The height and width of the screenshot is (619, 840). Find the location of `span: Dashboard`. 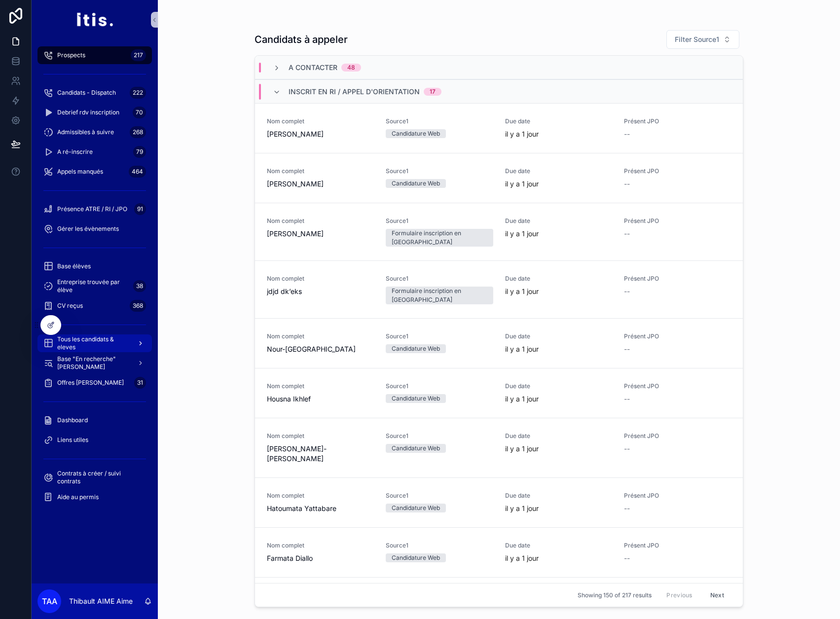

span: Dashboard is located at coordinates (72, 420).